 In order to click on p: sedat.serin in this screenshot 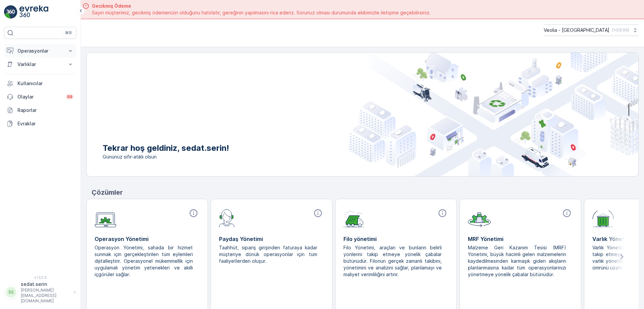, I will do `click(45, 284)`.